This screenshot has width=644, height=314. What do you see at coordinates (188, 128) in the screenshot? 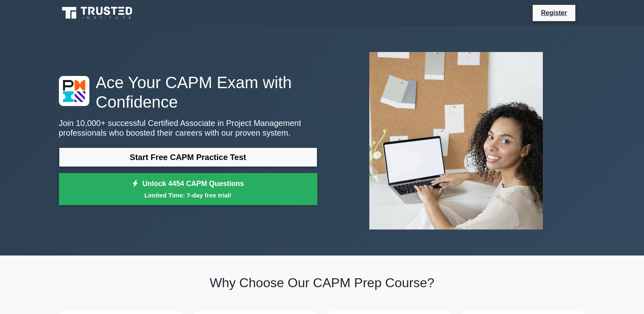
I see `p: Join 10,000+ successful Certified Associate in Project Management professionals who boosted their...` at bounding box center [188, 128].